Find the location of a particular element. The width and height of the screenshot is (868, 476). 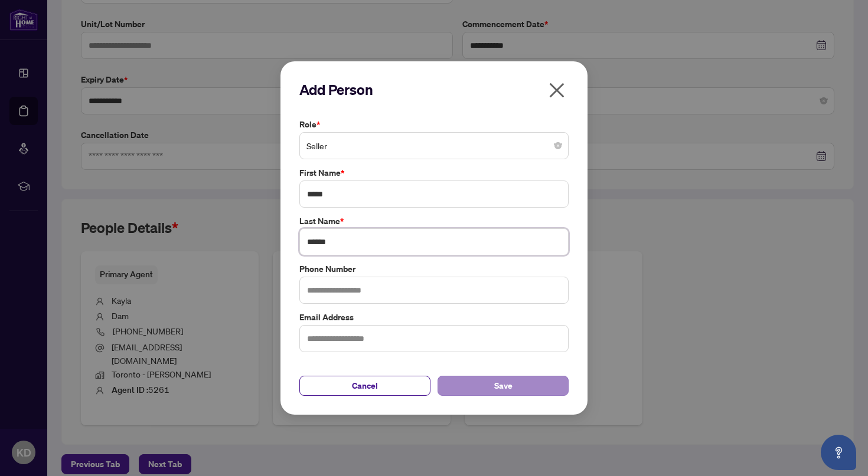

span: Seller is located at coordinates (434, 146).